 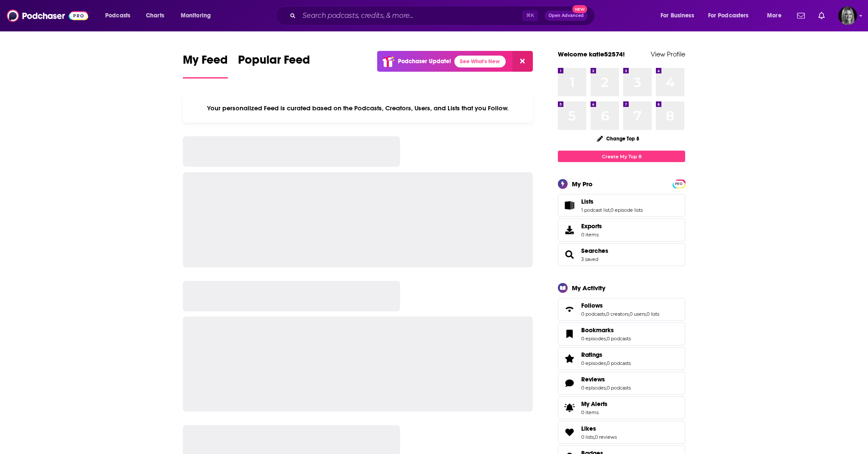 I want to click on a: My Alerts, so click(x=622, y=408).